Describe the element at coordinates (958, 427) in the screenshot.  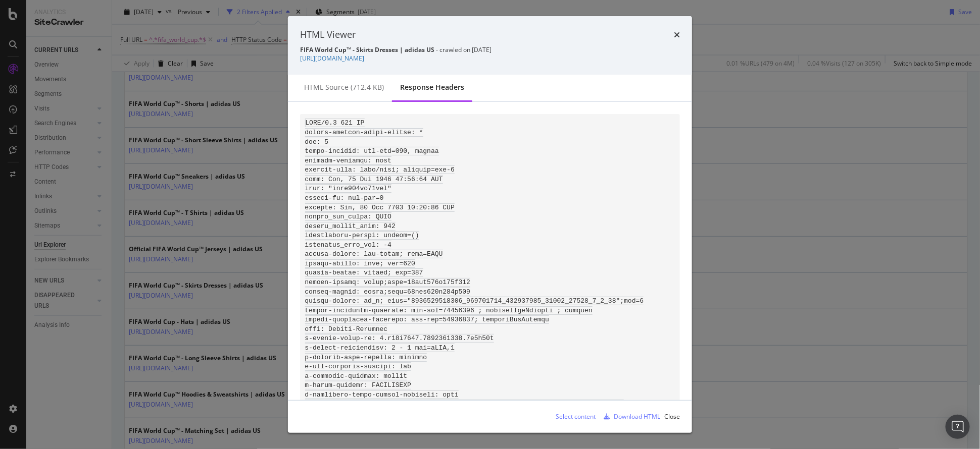
I see `div: Open Intercom Messenger` at that location.